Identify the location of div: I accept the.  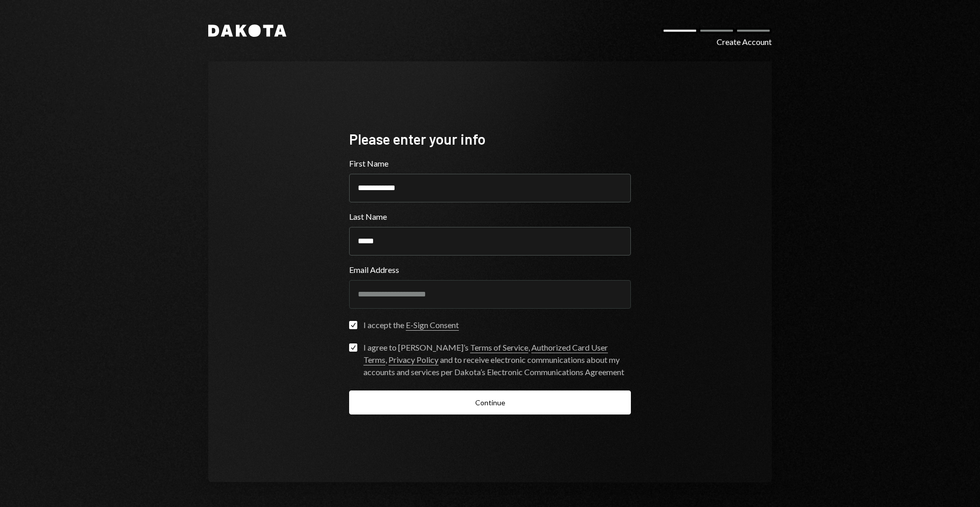
(411, 325).